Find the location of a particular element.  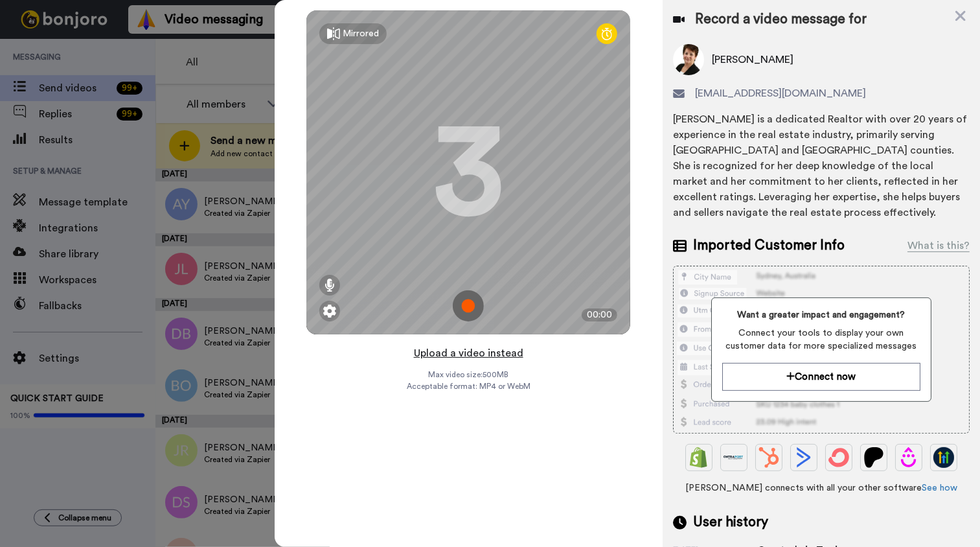

span: User history is located at coordinates (731, 522).